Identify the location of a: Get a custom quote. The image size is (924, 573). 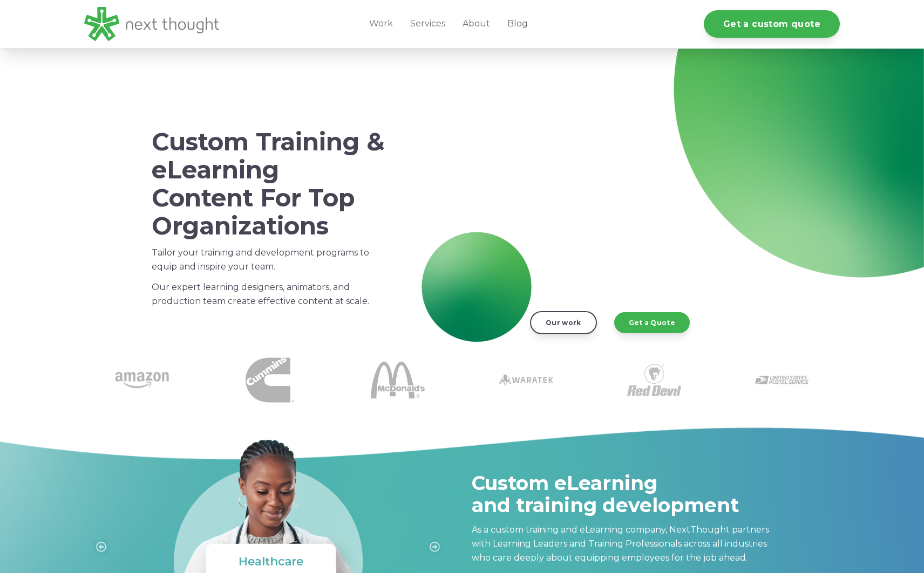
(772, 24).